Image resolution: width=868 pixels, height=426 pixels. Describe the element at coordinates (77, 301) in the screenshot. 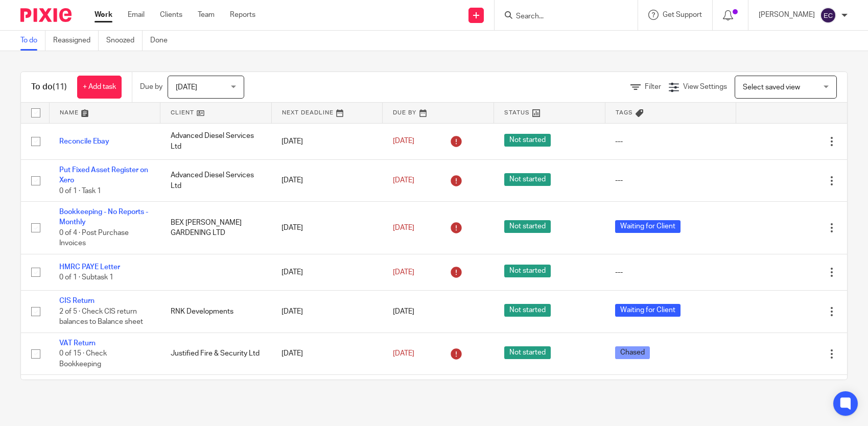

I see `a: CIS Return` at that location.